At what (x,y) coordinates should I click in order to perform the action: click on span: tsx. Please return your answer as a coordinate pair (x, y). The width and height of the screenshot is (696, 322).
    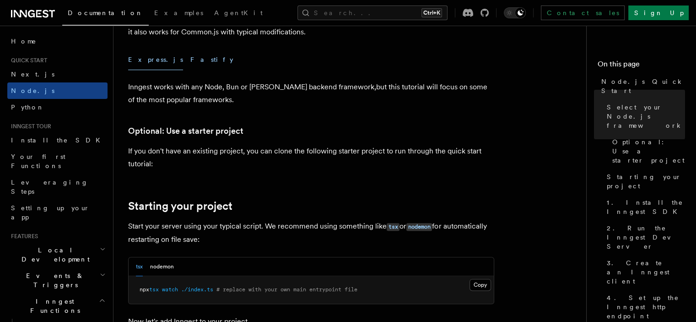
    Looking at the image, I should click on (154, 289).